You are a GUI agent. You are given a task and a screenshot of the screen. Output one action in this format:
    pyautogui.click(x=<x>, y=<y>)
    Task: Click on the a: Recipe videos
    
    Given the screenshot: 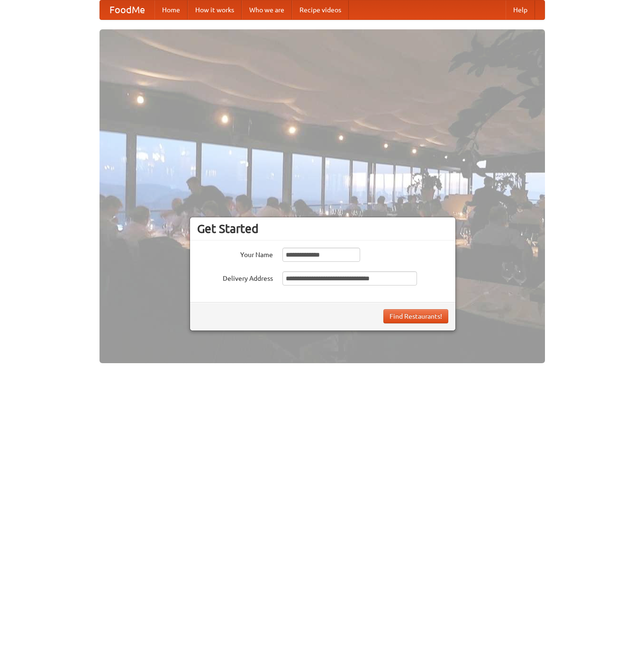 What is the action you would take?
    pyautogui.click(x=320, y=10)
    